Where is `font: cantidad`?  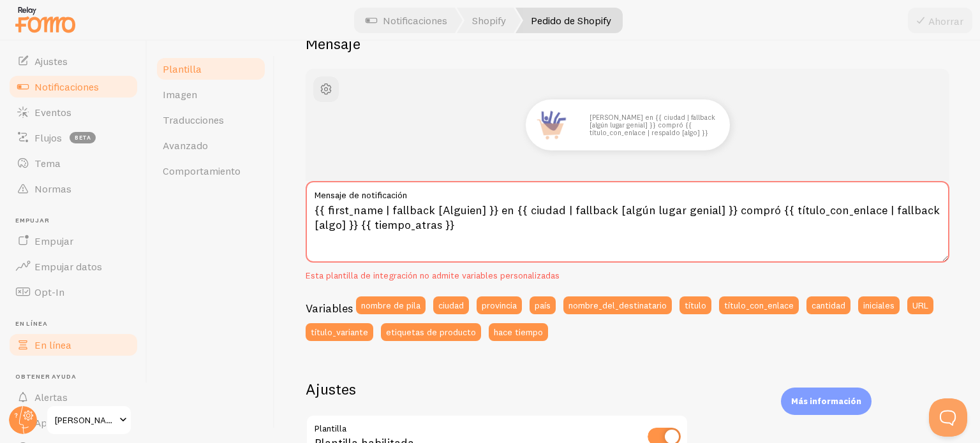
font: cantidad is located at coordinates (828, 305).